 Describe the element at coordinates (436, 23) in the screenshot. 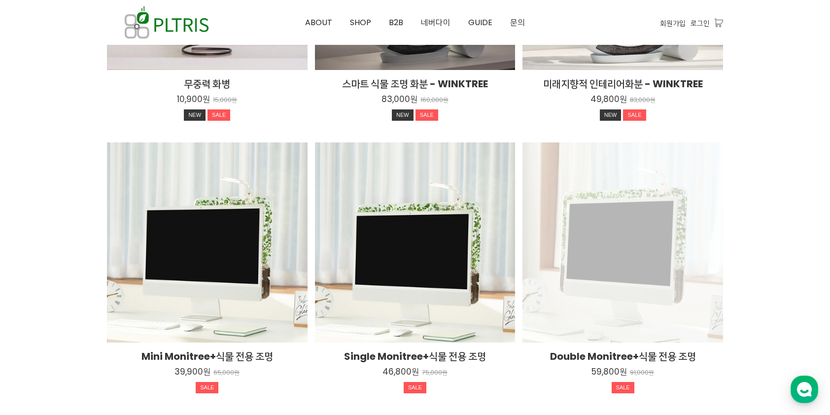

I see `a: 네버다이` at that location.